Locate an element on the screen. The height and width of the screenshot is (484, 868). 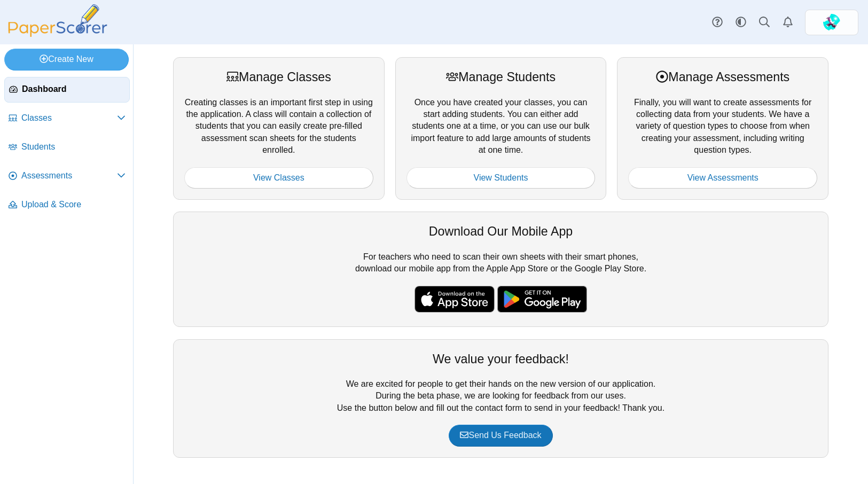
span: Classes is located at coordinates (69, 118).